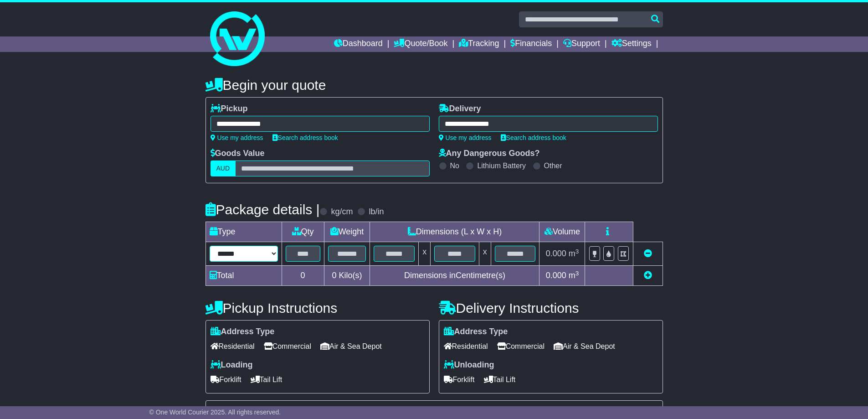 This screenshot has height=419, width=868. Describe the element at coordinates (469, 365) in the screenshot. I see `label: Unloading` at that location.